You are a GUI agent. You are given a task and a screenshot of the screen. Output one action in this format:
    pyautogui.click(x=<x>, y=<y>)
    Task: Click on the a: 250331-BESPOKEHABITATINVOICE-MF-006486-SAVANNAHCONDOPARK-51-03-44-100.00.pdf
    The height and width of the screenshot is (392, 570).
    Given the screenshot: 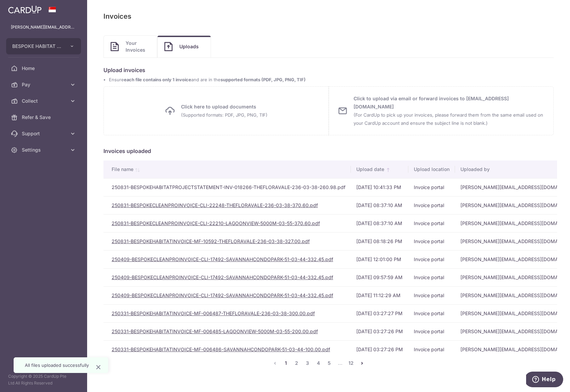 What is the action you would take?
    pyautogui.click(x=221, y=349)
    